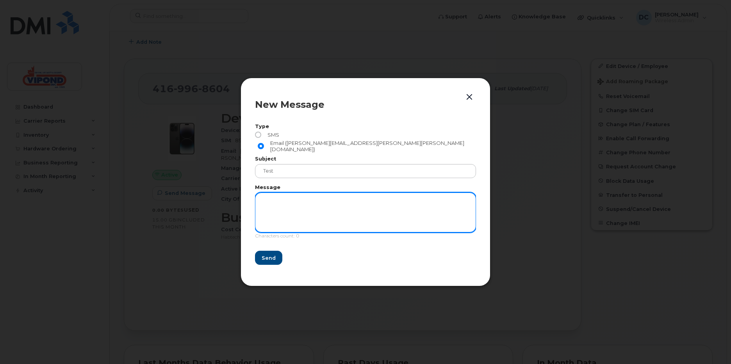  What do you see at coordinates (365, 187) in the screenshot?
I see `label: Message` at bounding box center [365, 187].